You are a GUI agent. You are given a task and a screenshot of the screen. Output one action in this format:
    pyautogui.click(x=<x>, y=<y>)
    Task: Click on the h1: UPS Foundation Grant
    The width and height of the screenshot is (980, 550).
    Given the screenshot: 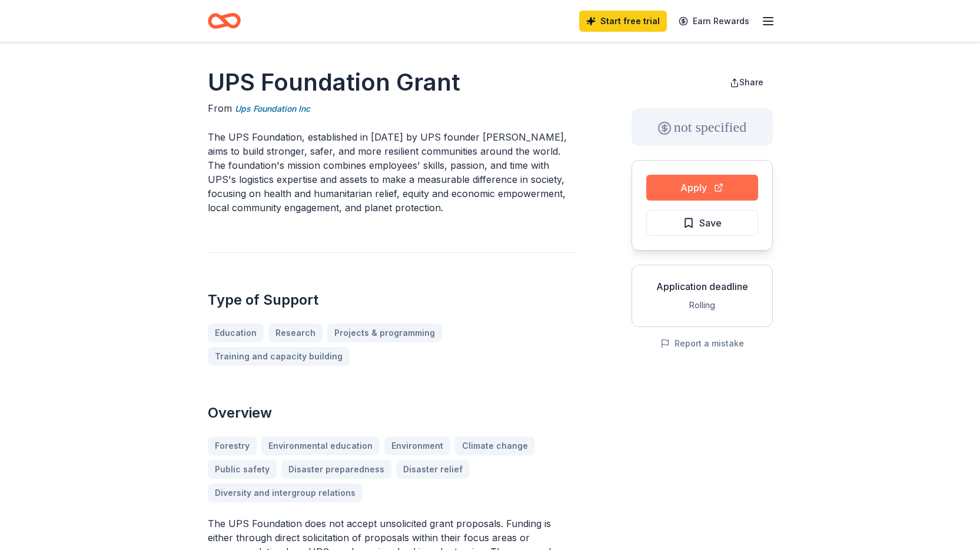 What is the action you would take?
    pyautogui.click(x=392, y=83)
    